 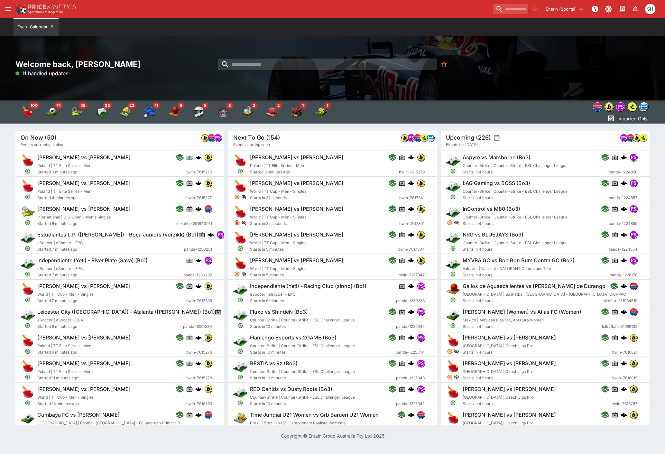 What do you see at coordinates (623, 249) in the screenshot?
I see `span: panda-1224854` at bounding box center [623, 249].